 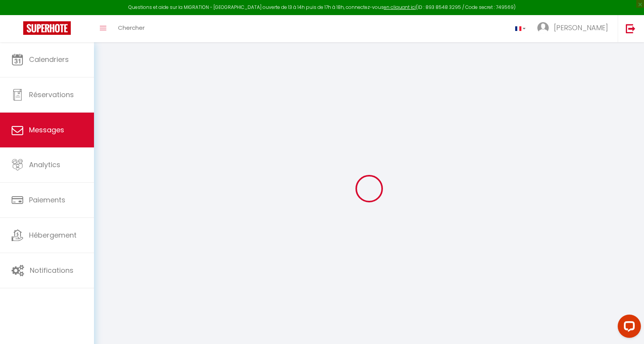 I want to click on a: en cliquant ici, so click(x=399, y=7).